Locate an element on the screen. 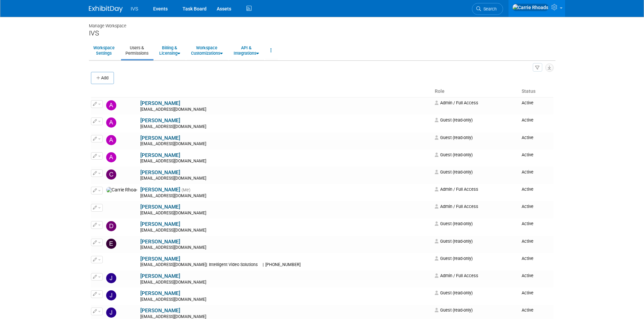 Image resolution: width=644 pixels, height=319 pixels. a: Users &Permissions is located at coordinates (137, 50).